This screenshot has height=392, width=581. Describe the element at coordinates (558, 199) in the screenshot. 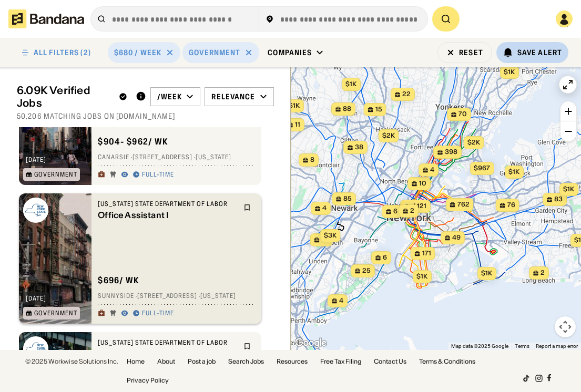

I see `span: 83` at that location.